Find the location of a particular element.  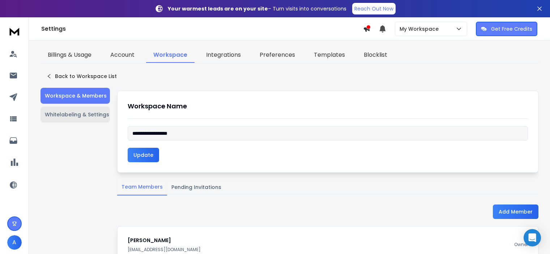

a: Preferences is located at coordinates (277, 55).